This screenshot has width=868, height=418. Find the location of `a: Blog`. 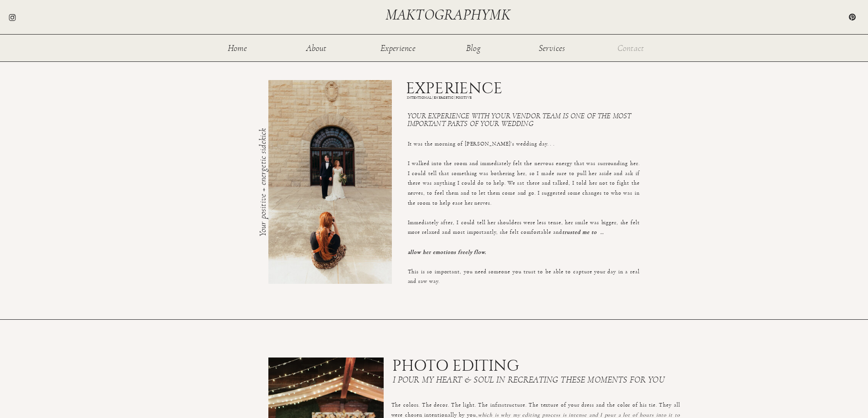

a: Blog is located at coordinates (474, 47).